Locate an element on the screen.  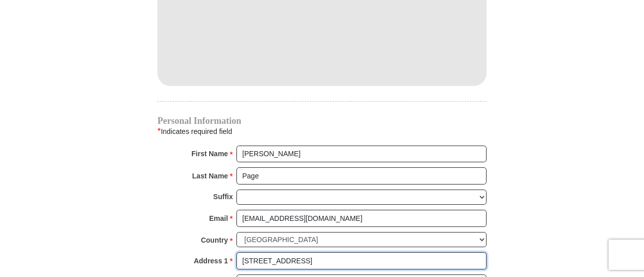
strong: Last Name is located at coordinates (210, 176).